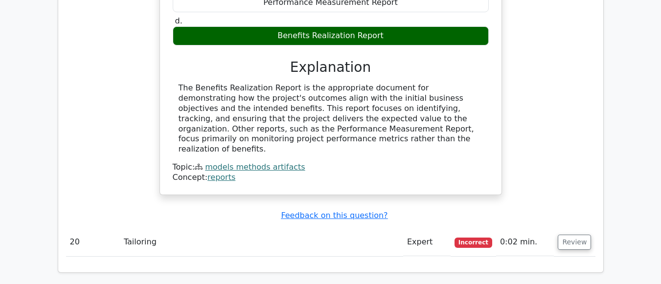 This screenshot has width=661, height=284. Describe the element at coordinates (575, 242) in the screenshot. I see `button: Review` at that location.